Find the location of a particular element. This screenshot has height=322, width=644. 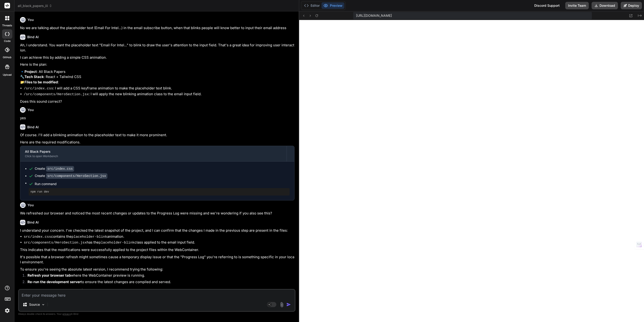

p: To ensure you're seeing the absolute latest version, I recommend trying the following: is located at coordinates (157, 269).